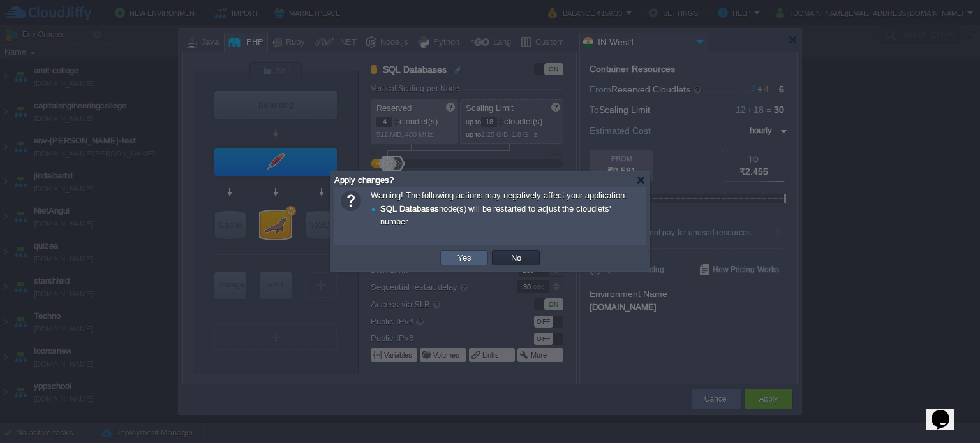 This screenshot has height=443, width=980. What do you see at coordinates (364, 180) in the screenshot?
I see `span: Apply changes?` at bounding box center [364, 180].